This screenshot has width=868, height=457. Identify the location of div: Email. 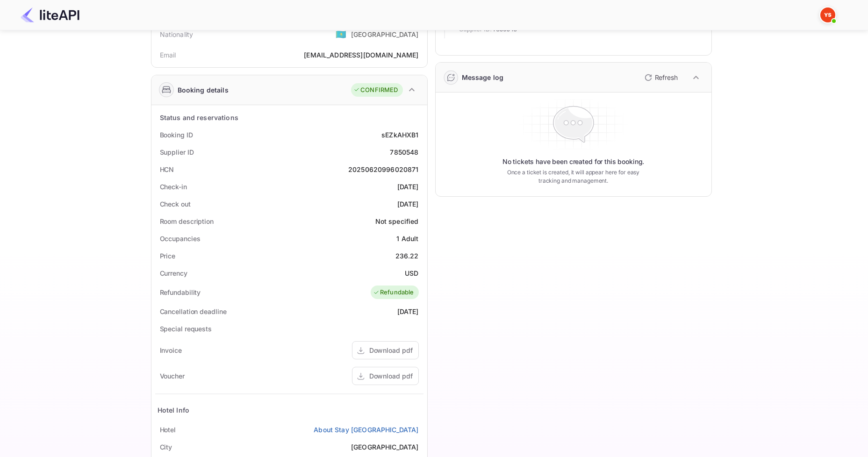
(168, 55).